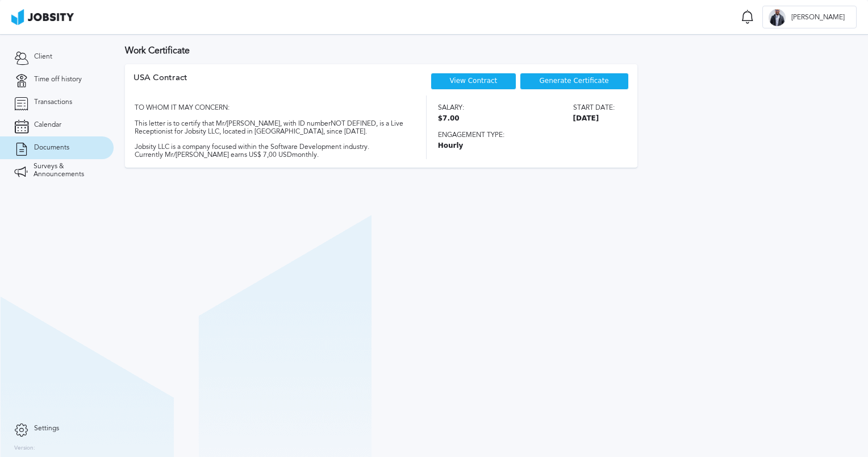 The image size is (868, 457). Describe the element at coordinates (593, 108) in the screenshot. I see `span: Start date:` at that location.